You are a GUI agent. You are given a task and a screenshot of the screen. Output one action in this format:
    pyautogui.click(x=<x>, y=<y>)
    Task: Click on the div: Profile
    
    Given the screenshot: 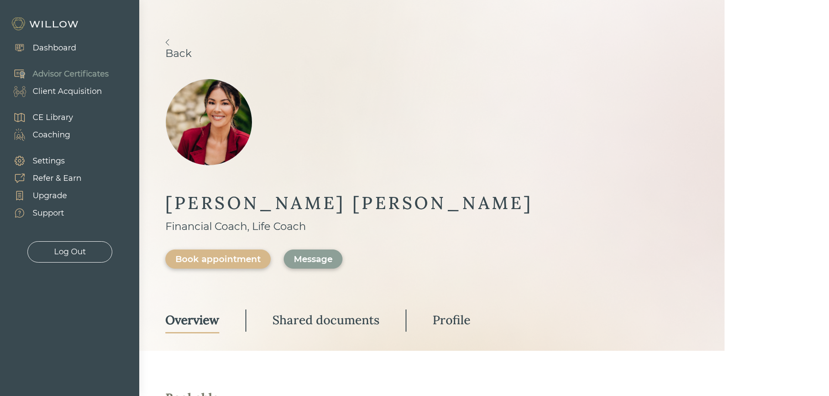 What is the action you would take?
    pyautogui.click(x=451, y=320)
    